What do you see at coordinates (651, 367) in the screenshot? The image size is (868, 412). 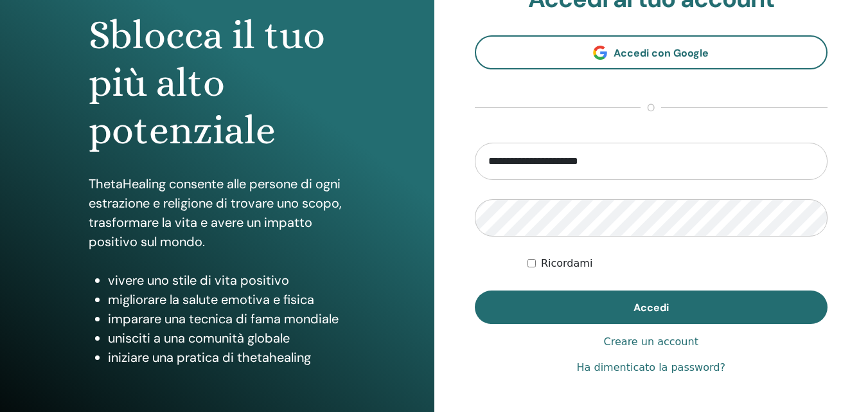 I see `a: Ha dimenticato la password?` at bounding box center [651, 367].